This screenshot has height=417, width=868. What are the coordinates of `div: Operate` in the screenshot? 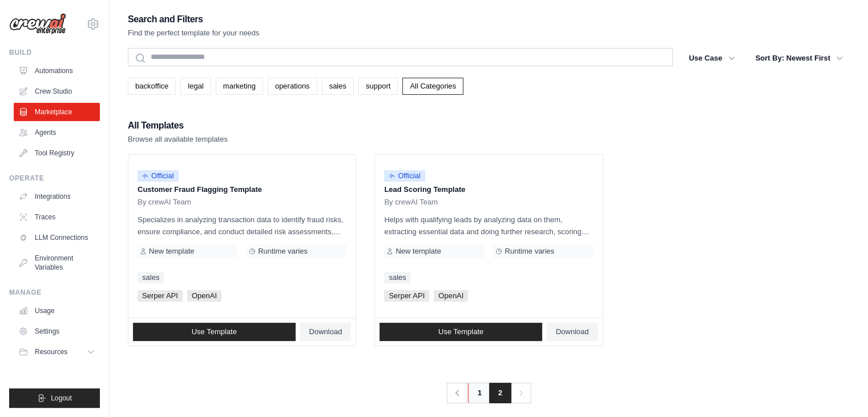 It's located at (54, 178).